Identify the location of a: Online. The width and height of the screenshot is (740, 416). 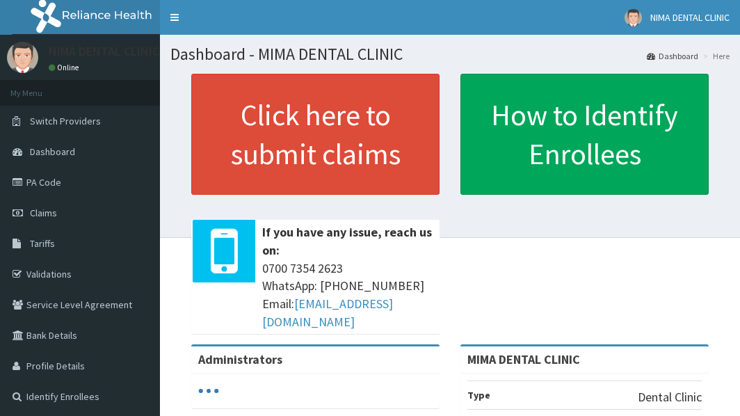
(65, 67).